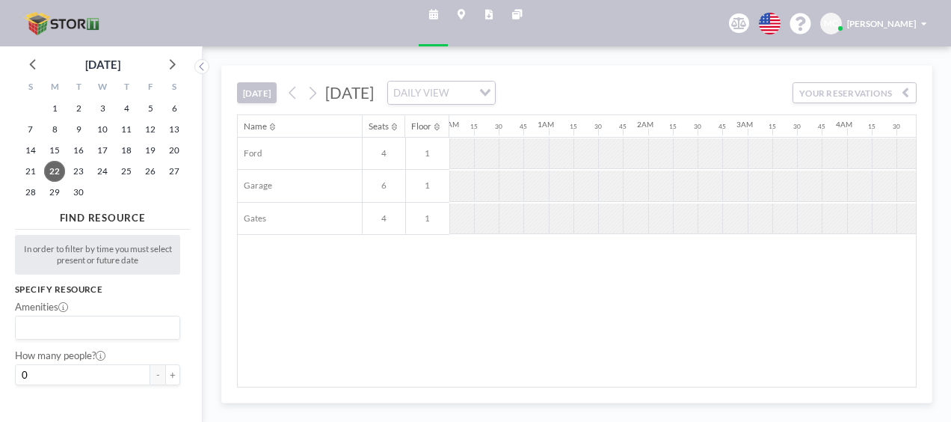 This screenshot has height=422, width=951. What do you see at coordinates (174, 171) in the screenshot?
I see `span: Saturday, September 27, 2025` at bounding box center [174, 171].